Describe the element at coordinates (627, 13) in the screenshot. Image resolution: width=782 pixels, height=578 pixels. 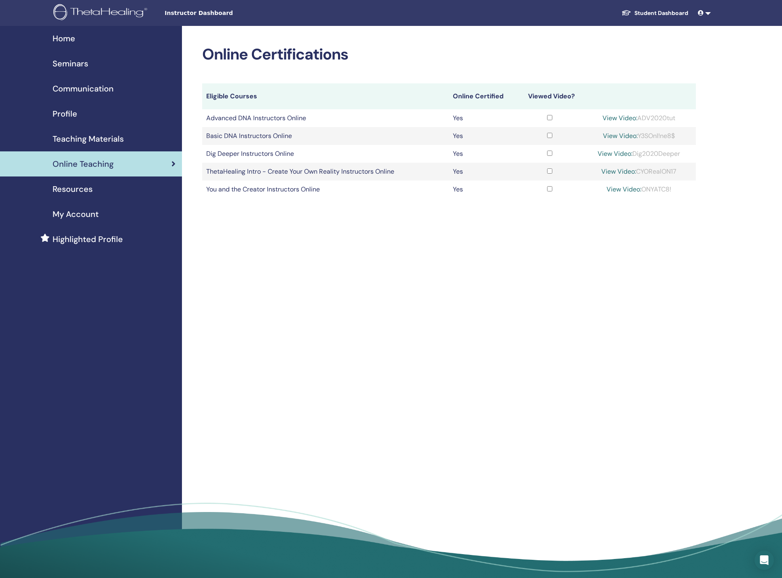
I see `img: graduation-cap-white.svg` at that location.